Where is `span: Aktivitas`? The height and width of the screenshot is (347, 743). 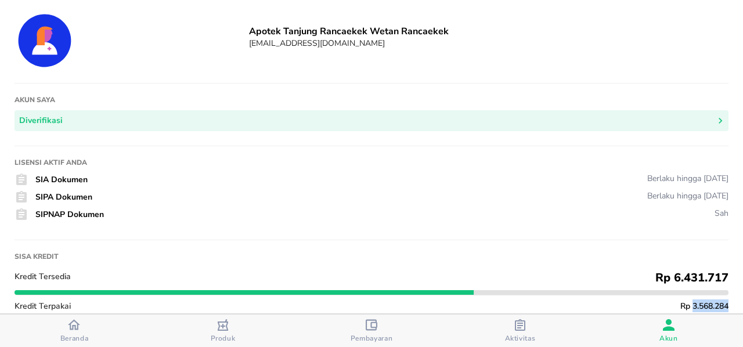 span: Aktivitas is located at coordinates (520, 339).